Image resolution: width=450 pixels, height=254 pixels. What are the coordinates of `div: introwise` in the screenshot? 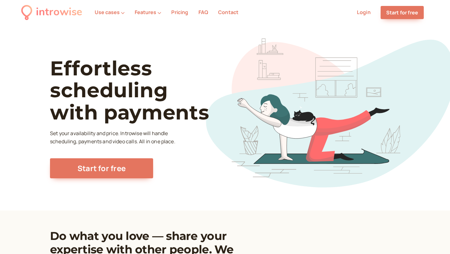 It's located at (59, 12).